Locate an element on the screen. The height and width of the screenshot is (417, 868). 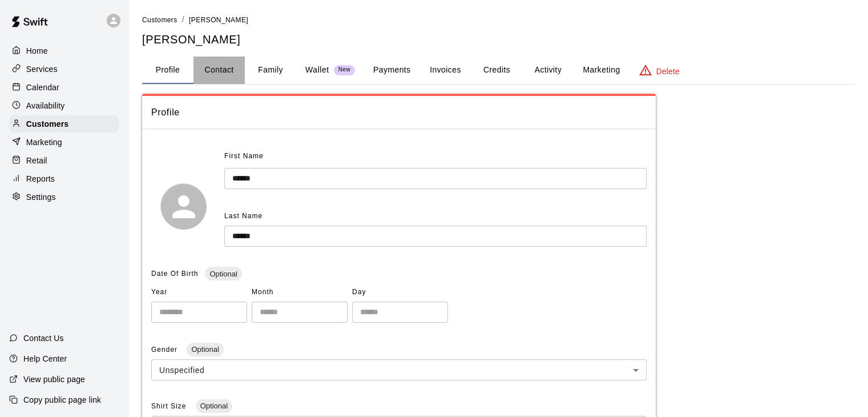
span: Day is located at coordinates (400, 292).